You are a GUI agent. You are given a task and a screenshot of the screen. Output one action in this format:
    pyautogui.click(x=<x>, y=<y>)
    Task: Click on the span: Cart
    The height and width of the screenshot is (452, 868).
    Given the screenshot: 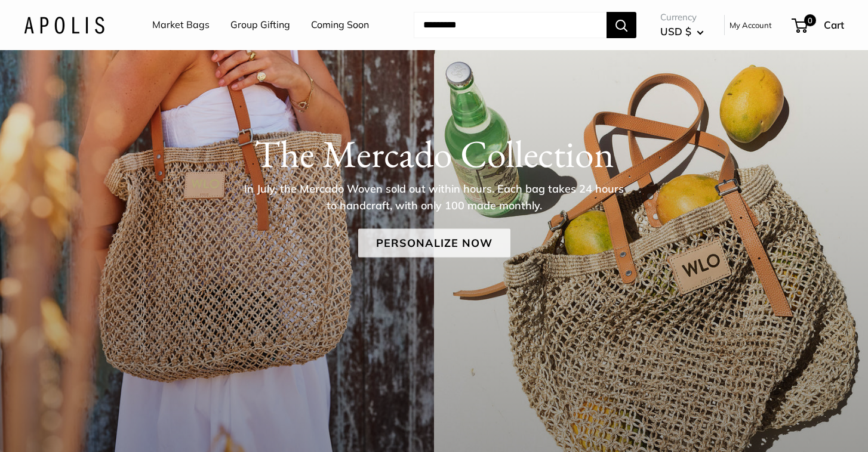 What is the action you would take?
    pyautogui.click(x=834, y=25)
    